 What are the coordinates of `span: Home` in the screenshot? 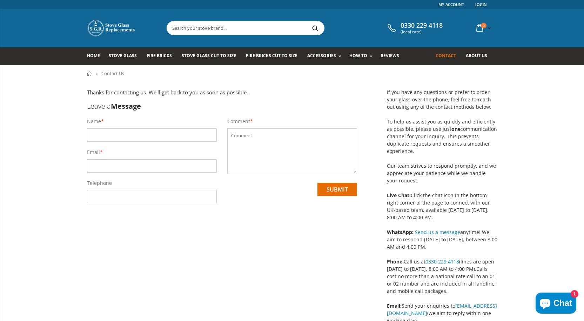 It's located at (93, 55).